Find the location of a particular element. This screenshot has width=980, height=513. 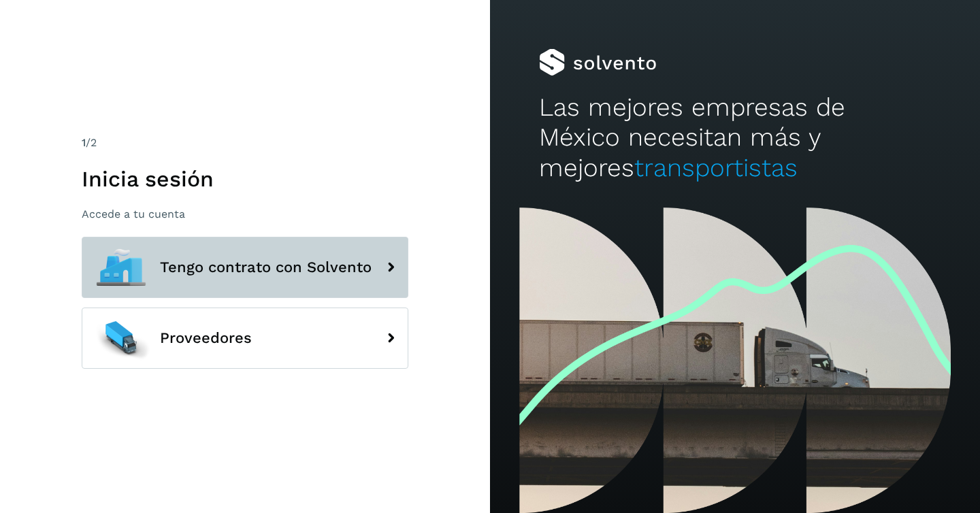

h2: Las mejores empresas de México necesitan más y mejores is located at coordinates (735, 138).